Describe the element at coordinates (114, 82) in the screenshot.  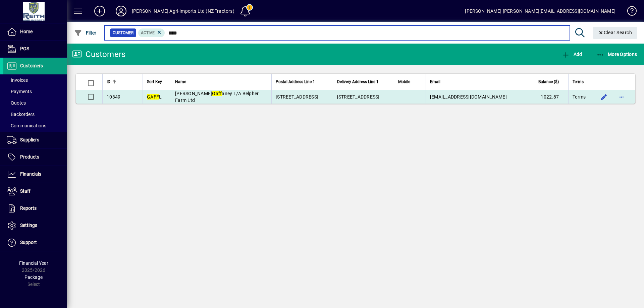
I see `div: ID` at that location.